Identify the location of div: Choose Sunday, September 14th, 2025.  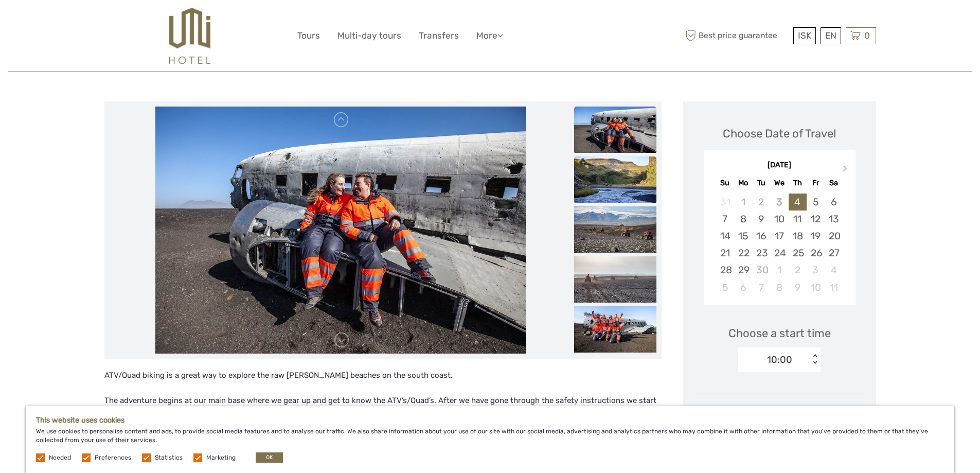
(725, 235).